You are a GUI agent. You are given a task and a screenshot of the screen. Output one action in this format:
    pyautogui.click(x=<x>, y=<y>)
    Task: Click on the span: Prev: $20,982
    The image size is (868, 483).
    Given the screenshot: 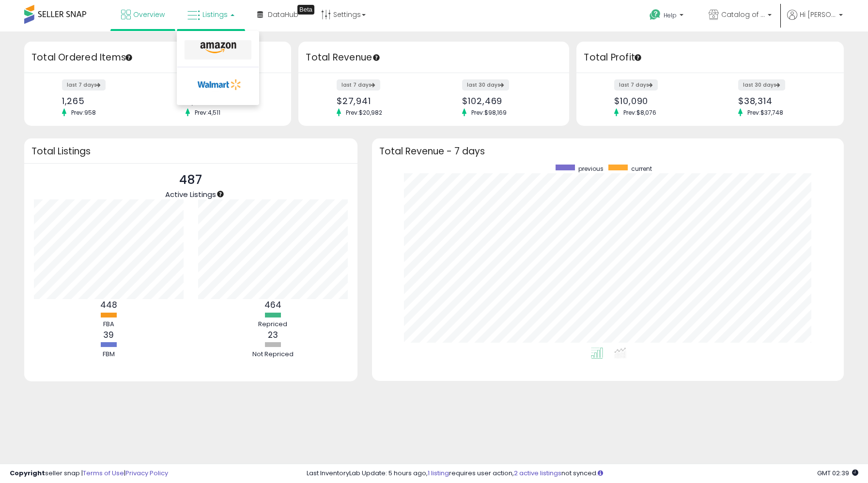 What is the action you would take?
    pyautogui.click(x=364, y=112)
    